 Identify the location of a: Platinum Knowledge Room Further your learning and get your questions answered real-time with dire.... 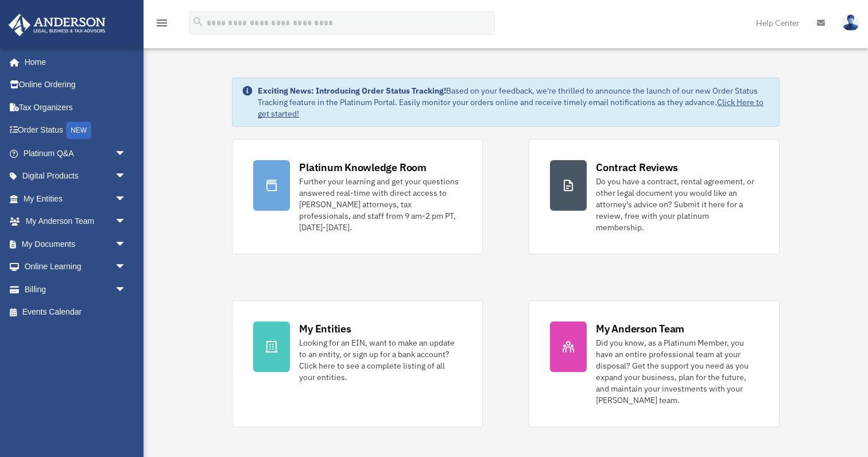
(357, 196).